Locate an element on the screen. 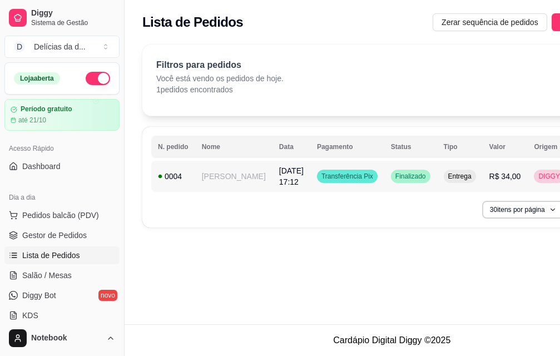  span: Sistema de Gestão is located at coordinates (73, 23).